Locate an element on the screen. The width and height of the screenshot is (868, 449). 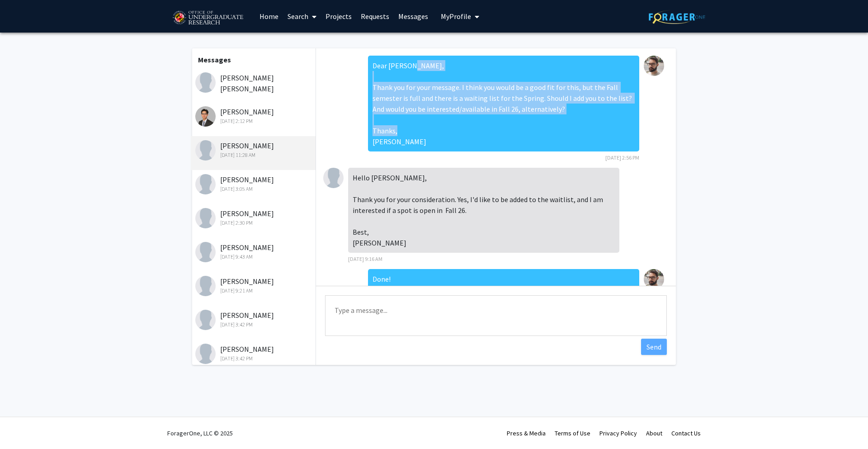
img: Arshad Sumarno is located at coordinates (206, 116).